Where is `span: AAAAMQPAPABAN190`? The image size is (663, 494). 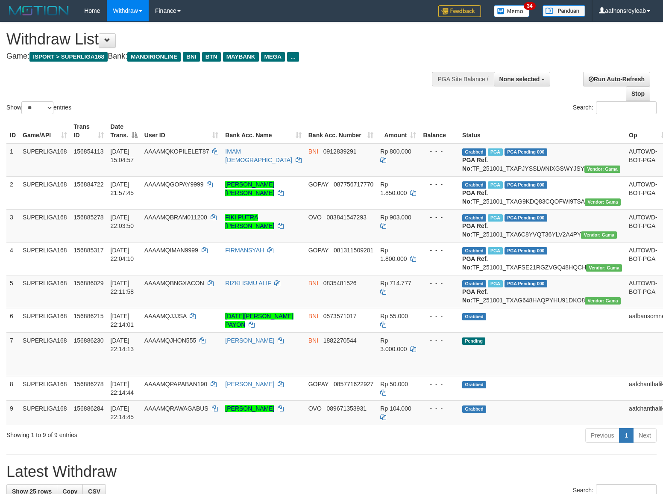 span: AAAAMQPAPABAN190 is located at coordinates (176, 384).